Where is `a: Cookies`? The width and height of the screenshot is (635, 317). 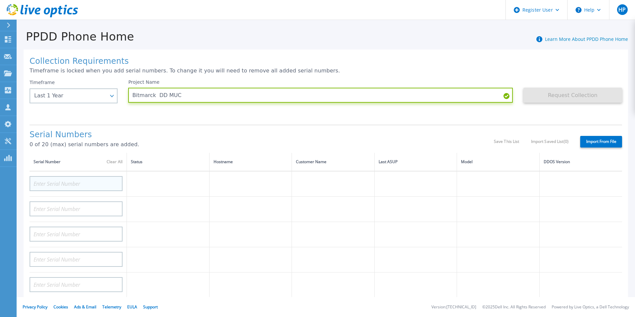 a: Cookies is located at coordinates (61, 306).